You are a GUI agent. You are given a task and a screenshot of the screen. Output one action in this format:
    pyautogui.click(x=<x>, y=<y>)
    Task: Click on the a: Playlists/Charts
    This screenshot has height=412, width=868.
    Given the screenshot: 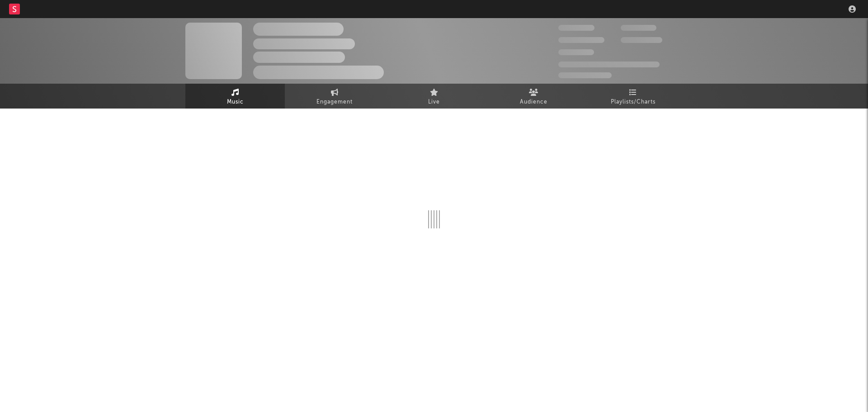 What is the action you would take?
    pyautogui.click(x=633, y=95)
    